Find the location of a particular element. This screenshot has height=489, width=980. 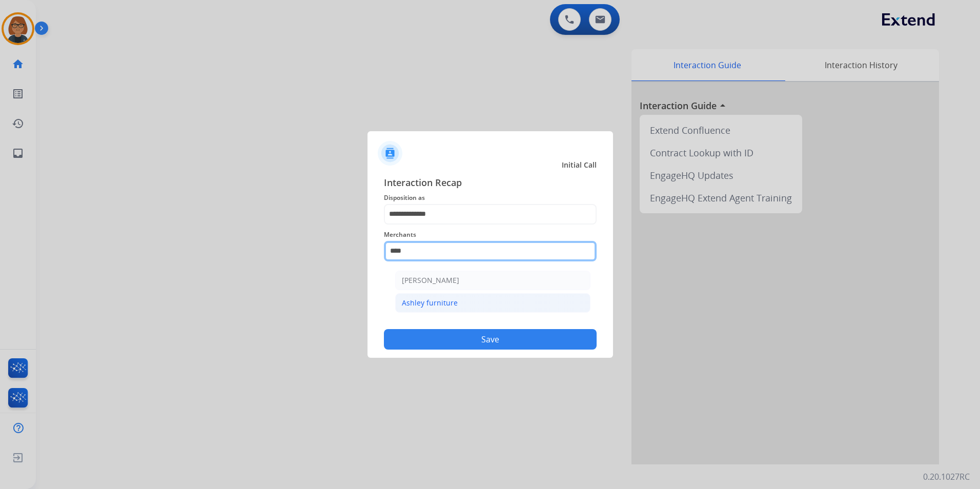

p: 0.20.1027RC is located at coordinates (947, 477).